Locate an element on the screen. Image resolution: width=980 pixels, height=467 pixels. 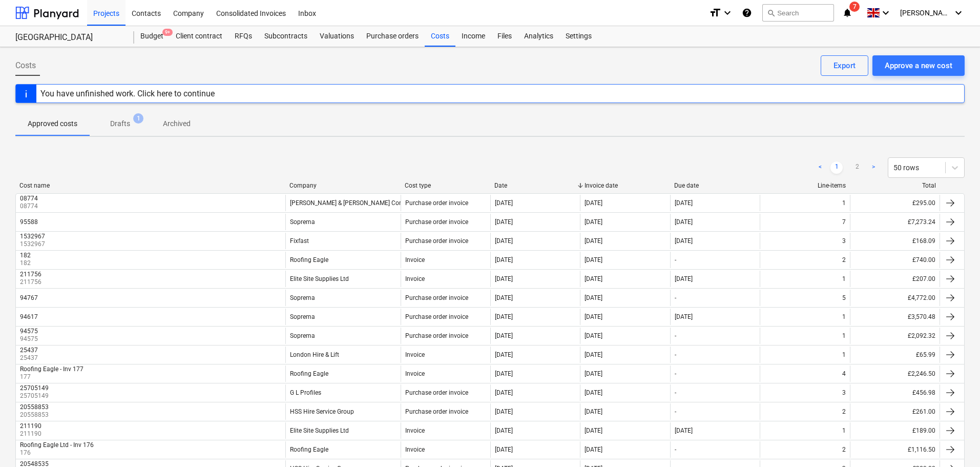
a: Next page is located at coordinates (874, 167).